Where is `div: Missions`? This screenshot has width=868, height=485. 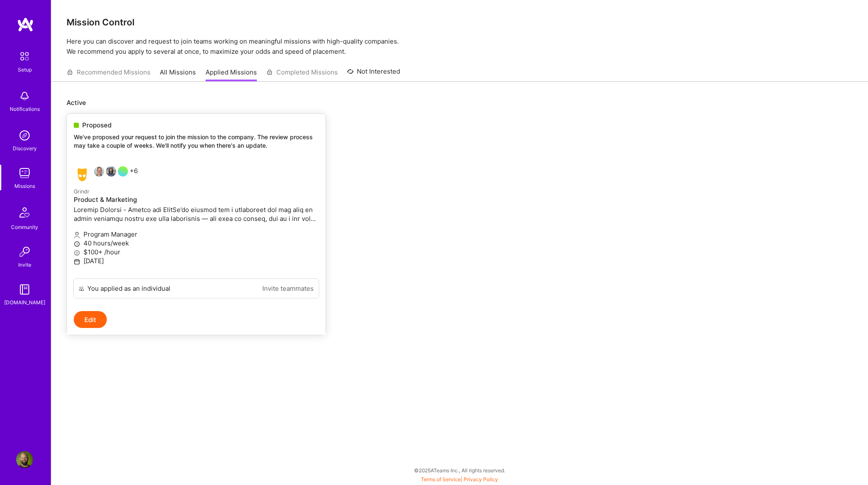 div: Missions is located at coordinates (24, 186).